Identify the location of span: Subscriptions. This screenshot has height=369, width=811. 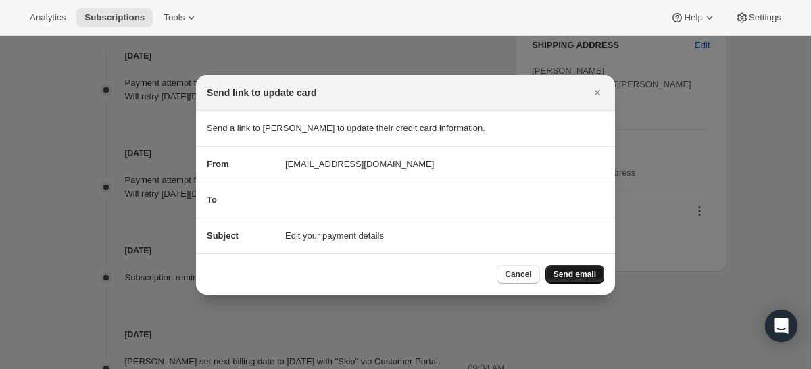
(114, 18).